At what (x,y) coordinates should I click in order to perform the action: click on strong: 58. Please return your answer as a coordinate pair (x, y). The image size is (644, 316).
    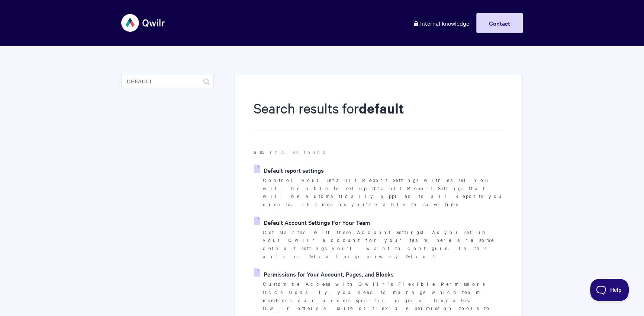
    Looking at the image, I should click on (258, 152).